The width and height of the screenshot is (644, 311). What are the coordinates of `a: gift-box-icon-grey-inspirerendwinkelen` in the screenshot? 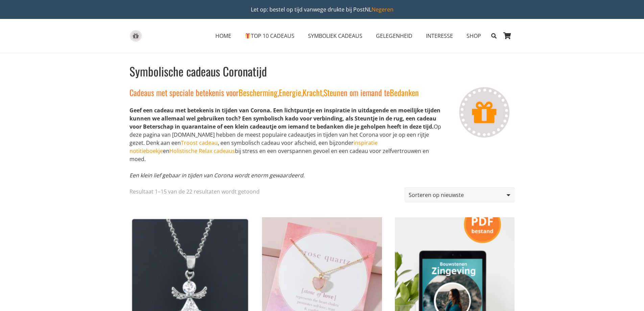 It's located at (135, 36).